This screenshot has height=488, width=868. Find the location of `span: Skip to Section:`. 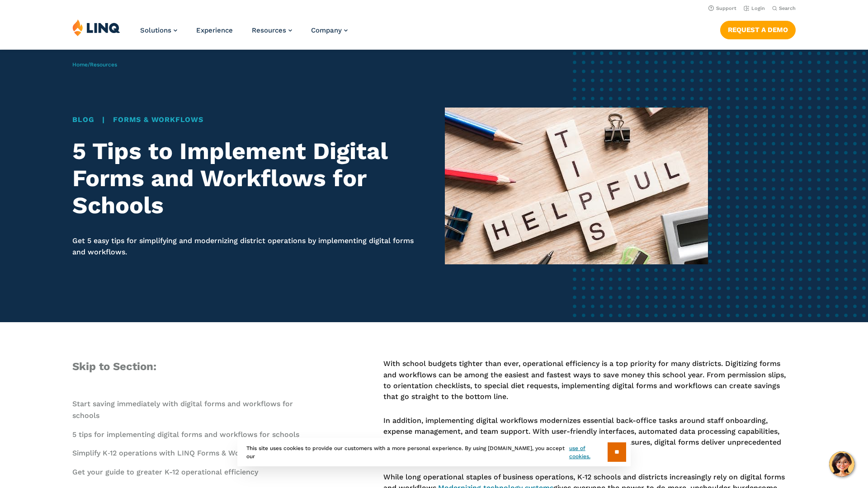

span: Skip to Section: is located at coordinates (114, 366).